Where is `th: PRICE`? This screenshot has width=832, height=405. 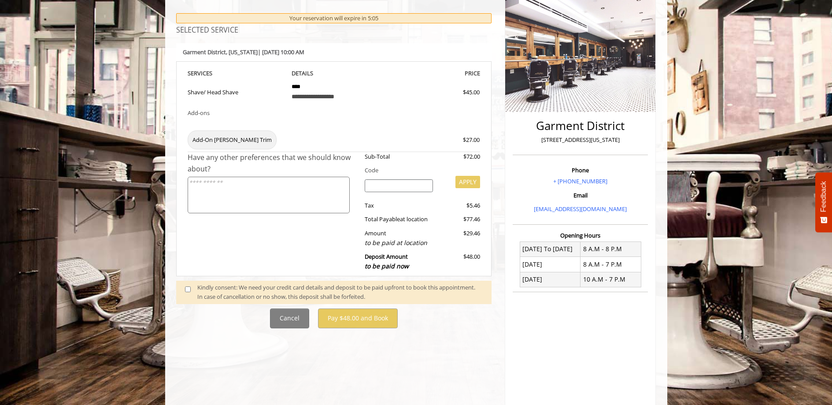
th: PRICE is located at coordinates (431, 73).